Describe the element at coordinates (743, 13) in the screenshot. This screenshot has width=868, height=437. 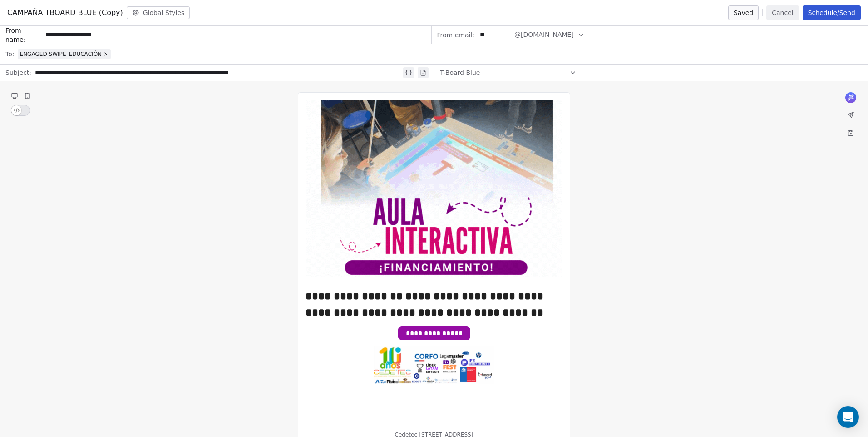
I see `button: Saved` at that location.